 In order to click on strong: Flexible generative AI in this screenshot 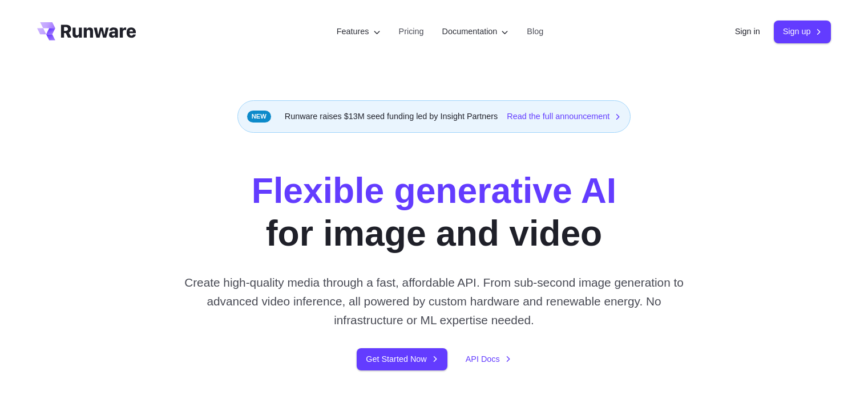, I will do `click(434, 190)`.